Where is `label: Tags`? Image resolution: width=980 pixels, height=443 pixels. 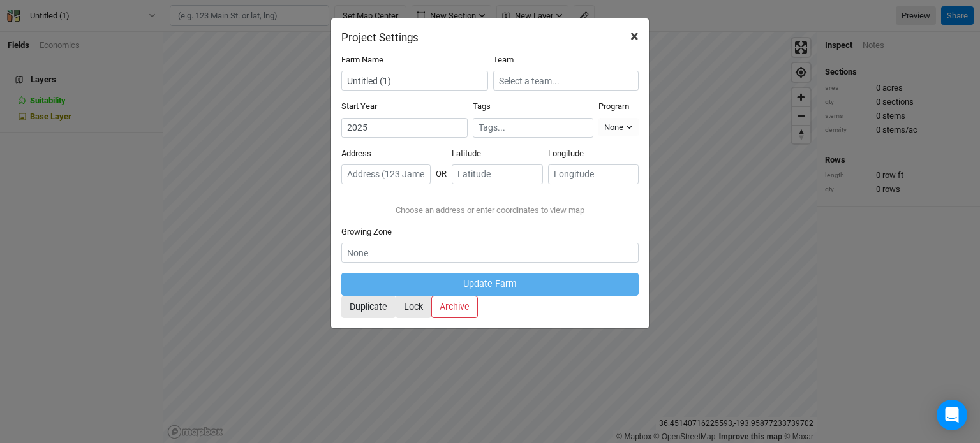
label: Tags is located at coordinates (482, 107).